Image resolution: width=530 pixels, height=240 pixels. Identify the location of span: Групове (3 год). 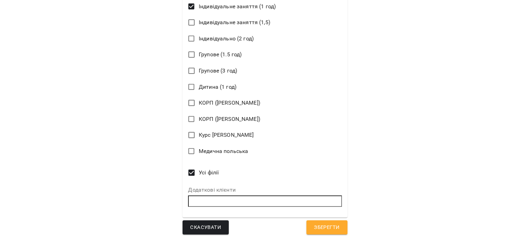
(218, 71).